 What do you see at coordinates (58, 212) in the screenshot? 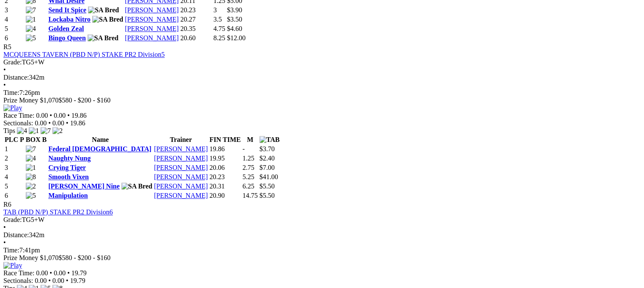
I see `a: TAB (PBD N/P) STAKE PR2 Division6` at bounding box center [58, 212].